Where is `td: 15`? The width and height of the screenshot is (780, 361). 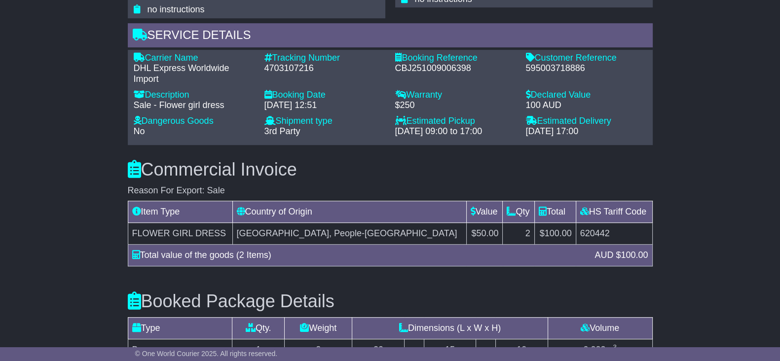 td: 15 is located at coordinates (450, 350).